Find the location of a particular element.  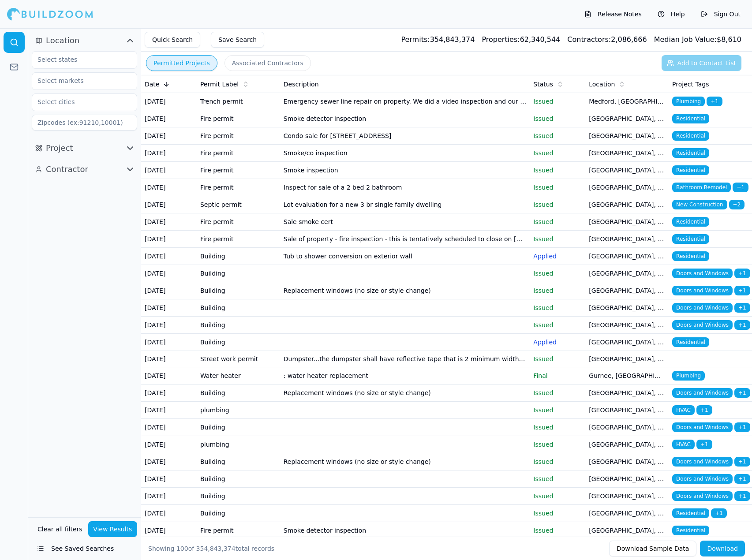

td: Septic permit is located at coordinates (238, 204).